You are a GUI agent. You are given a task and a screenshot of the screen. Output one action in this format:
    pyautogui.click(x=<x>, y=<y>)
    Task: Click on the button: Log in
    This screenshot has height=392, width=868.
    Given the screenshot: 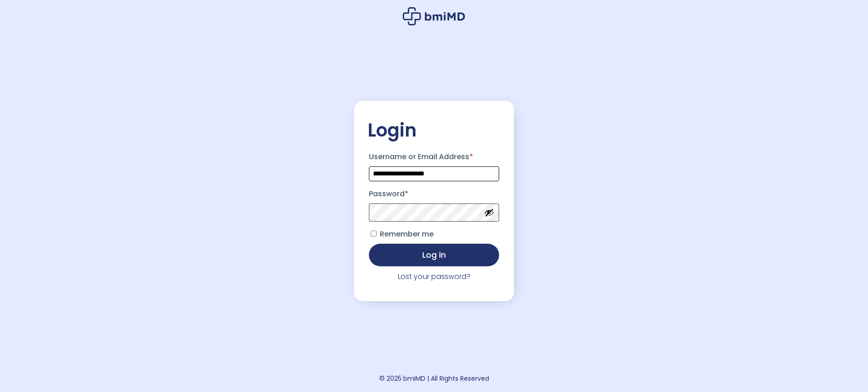 What is the action you would take?
    pyautogui.click(x=434, y=255)
    